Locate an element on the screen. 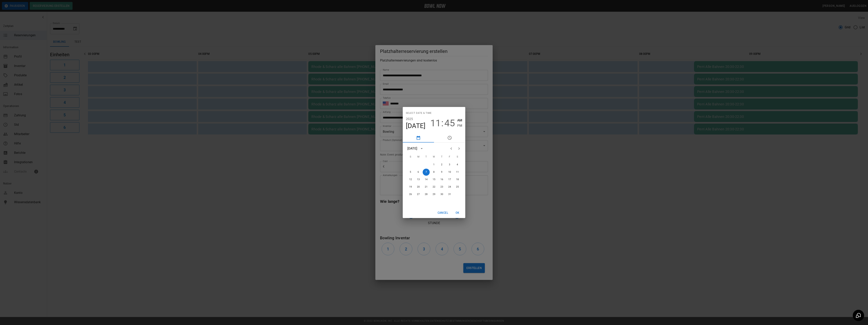 This screenshot has width=868, height=325. span: PM is located at coordinates (460, 125).